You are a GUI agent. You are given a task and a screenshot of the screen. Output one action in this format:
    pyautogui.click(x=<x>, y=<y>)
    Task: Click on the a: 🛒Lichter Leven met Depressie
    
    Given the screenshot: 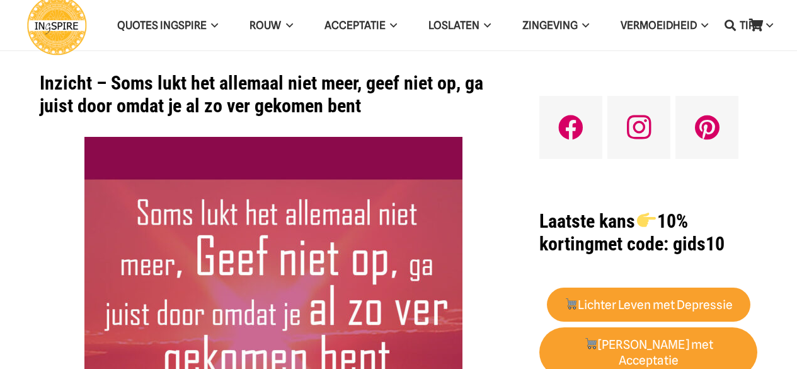 What is the action you would take?
    pyautogui.click(x=649, y=304)
    